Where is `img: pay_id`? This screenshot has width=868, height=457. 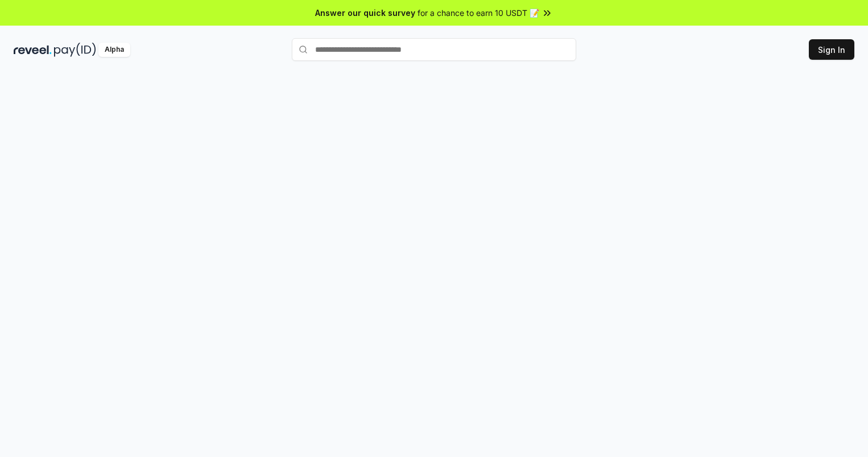
img: pay_id is located at coordinates (75, 50).